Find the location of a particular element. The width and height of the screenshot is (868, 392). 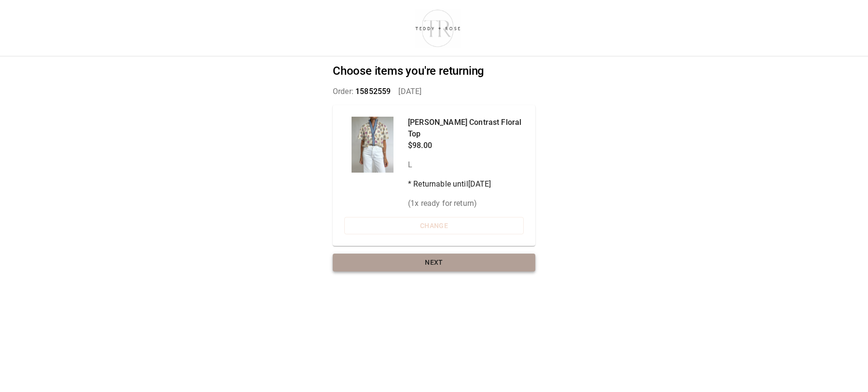

button: Change is located at coordinates (434, 226).